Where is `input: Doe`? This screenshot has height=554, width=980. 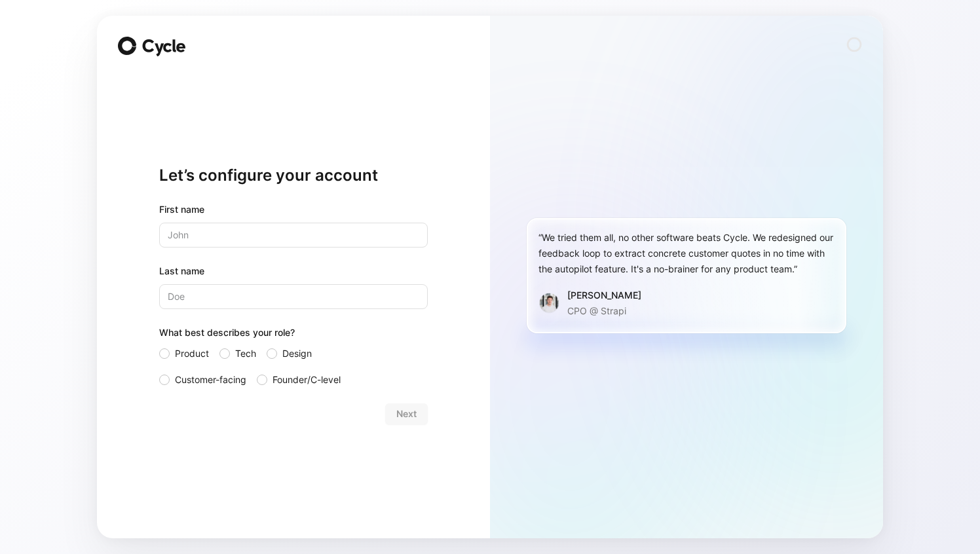 input: Doe is located at coordinates (294, 297).